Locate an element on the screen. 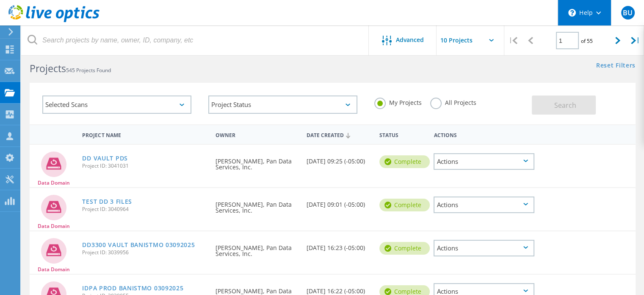 This screenshot has height=295, width=644. span: 545 Projects Found is located at coordinates (89, 70).